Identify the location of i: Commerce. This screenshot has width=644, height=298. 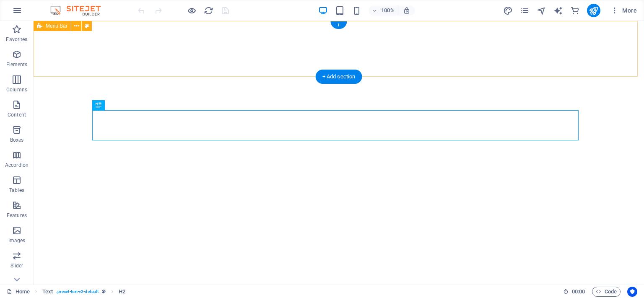
(575, 10).